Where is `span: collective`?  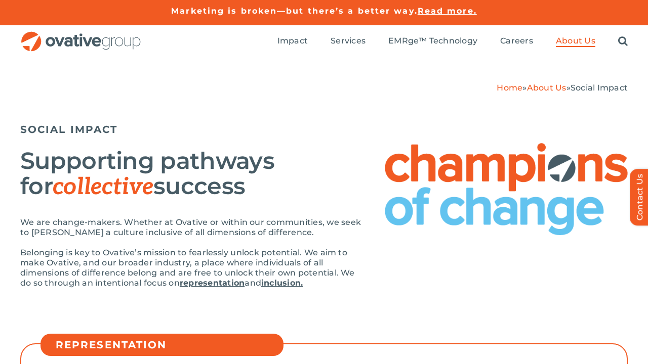 span: collective is located at coordinates (103, 187).